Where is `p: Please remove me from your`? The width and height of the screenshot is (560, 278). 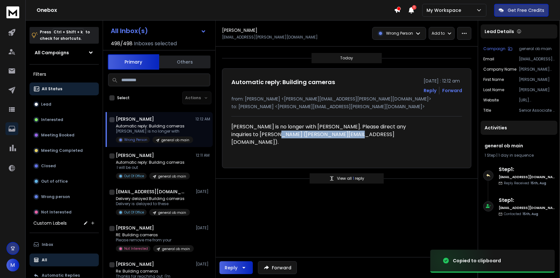 p: Please remove me from your is located at coordinates (154, 240).